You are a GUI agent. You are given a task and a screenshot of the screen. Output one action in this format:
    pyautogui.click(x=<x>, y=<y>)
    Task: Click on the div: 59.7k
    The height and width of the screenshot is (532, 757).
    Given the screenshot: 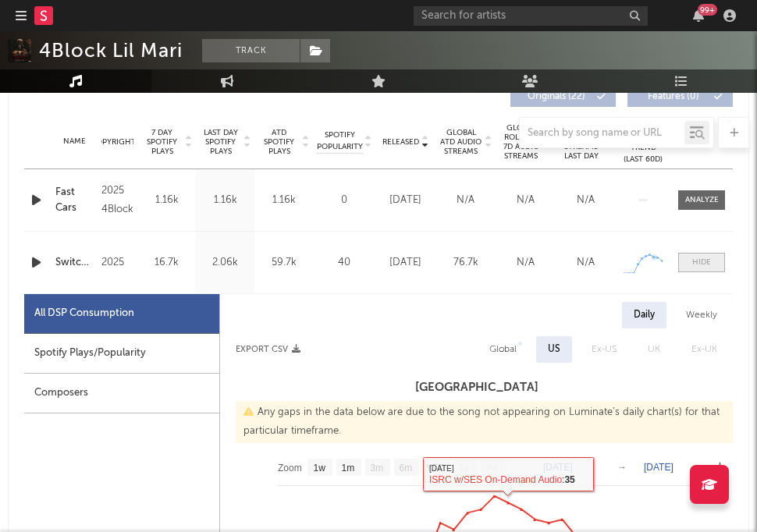 What is the action you would take?
    pyautogui.click(x=283, y=263)
    